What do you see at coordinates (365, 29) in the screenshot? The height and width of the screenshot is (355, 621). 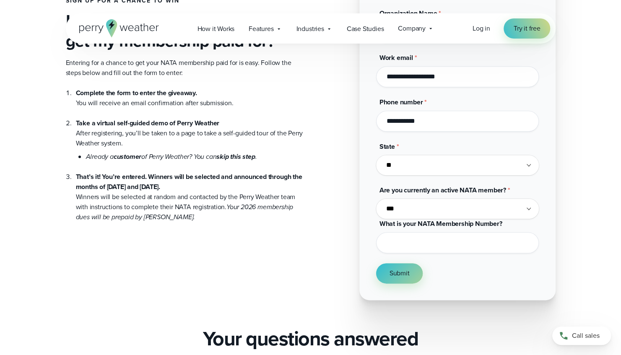 I see `span: Case Studies` at bounding box center [365, 29].